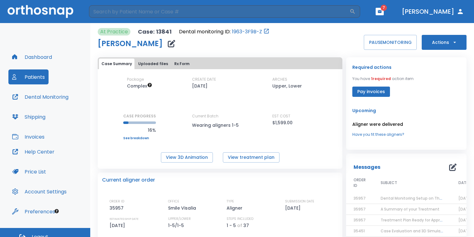  Describe the element at coordinates (28, 137) in the screenshot. I see `button: Invoices` at that location.